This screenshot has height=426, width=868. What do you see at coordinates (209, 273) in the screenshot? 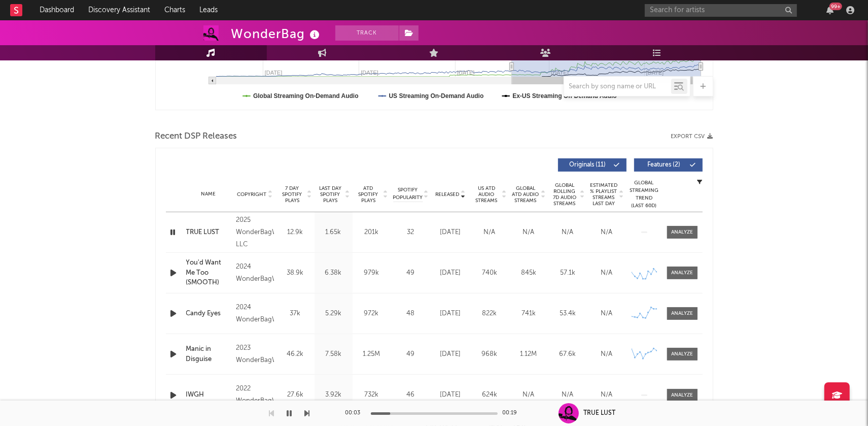
I see `div: You'd Want Me Too (SMOOTH)` at bounding box center [209, 273].